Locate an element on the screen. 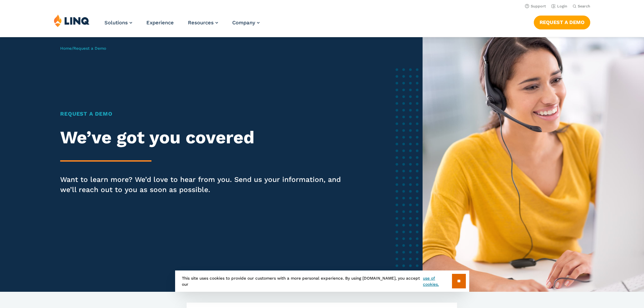 The width and height of the screenshot is (644, 308). span: Resources is located at coordinates (201, 23).